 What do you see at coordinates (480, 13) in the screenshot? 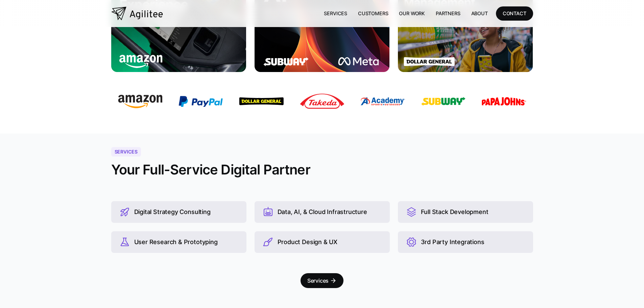
I see `a: About` at bounding box center [480, 13].